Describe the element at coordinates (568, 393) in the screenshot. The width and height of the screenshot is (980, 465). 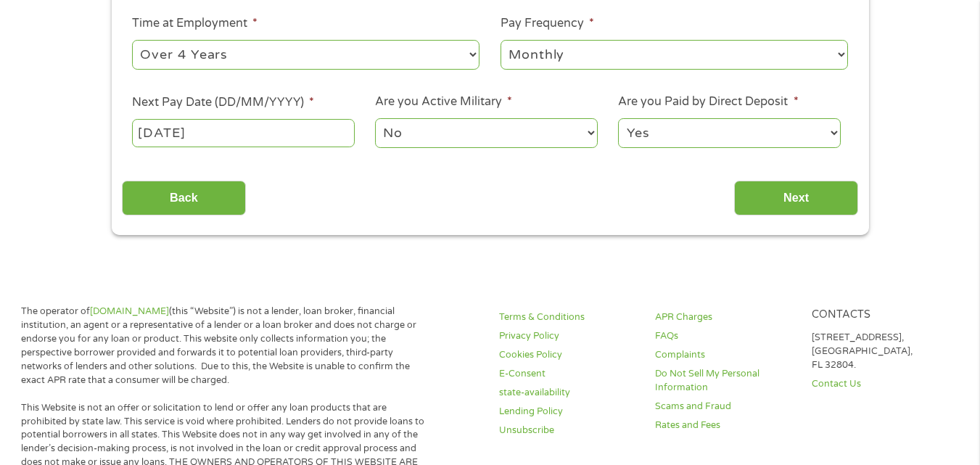
I see `a: state-availability` at that location.